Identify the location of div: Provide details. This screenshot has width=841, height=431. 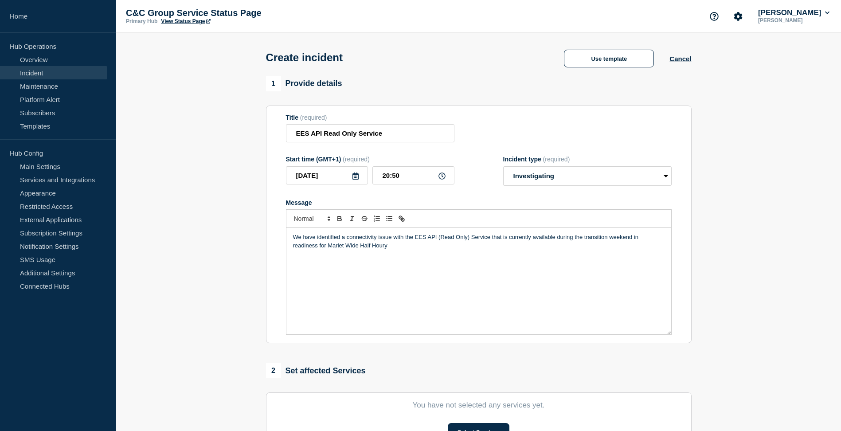
(304, 84).